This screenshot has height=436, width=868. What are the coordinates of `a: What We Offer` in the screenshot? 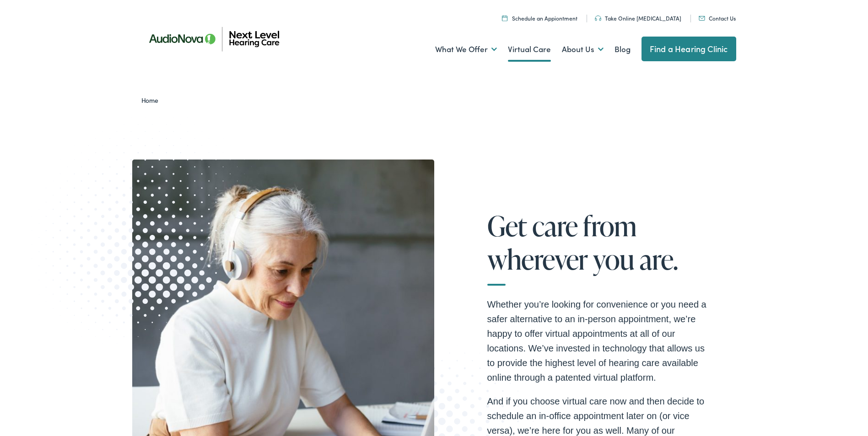 It's located at (466, 50).